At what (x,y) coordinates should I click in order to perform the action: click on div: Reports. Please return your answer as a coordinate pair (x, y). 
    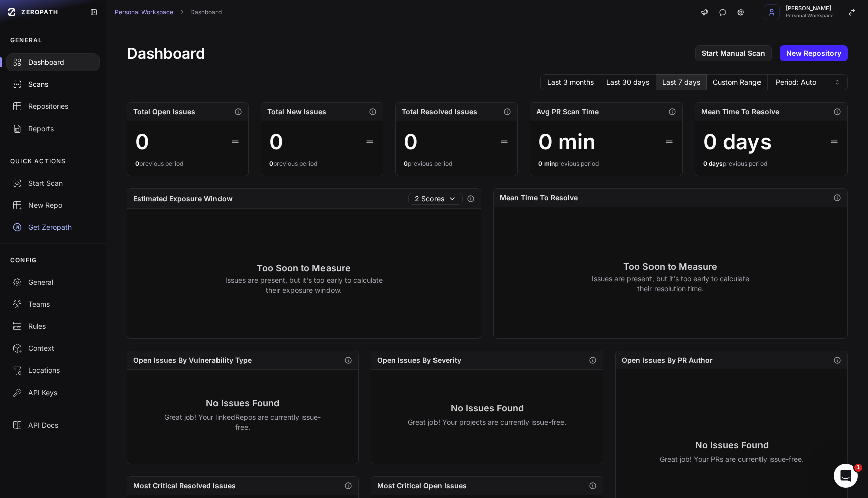
    Looking at the image, I should click on (53, 128).